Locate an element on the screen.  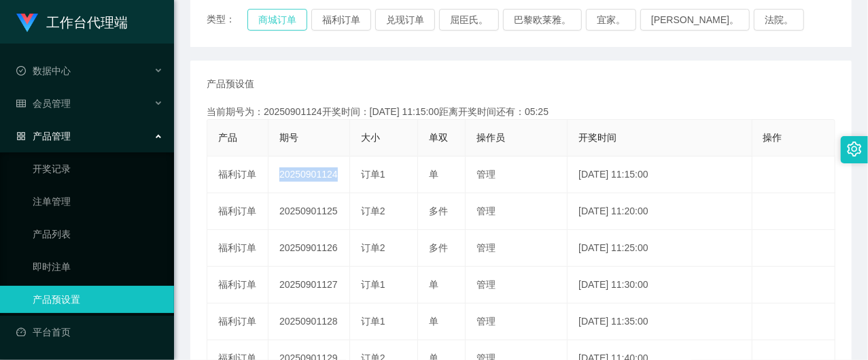
td: 20250901125 is located at coordinates (309, 211).